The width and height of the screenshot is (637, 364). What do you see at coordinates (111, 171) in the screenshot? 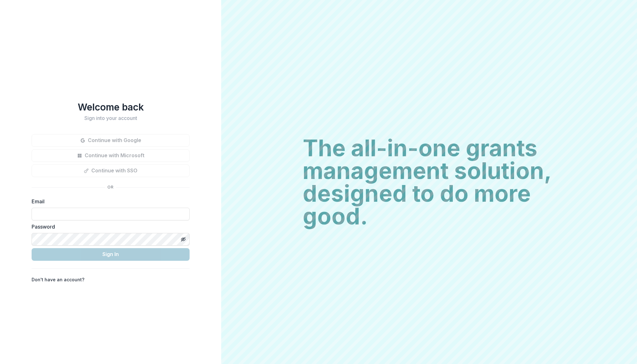
I see `button: Continue with SSO` at bounding box center [111, 171].